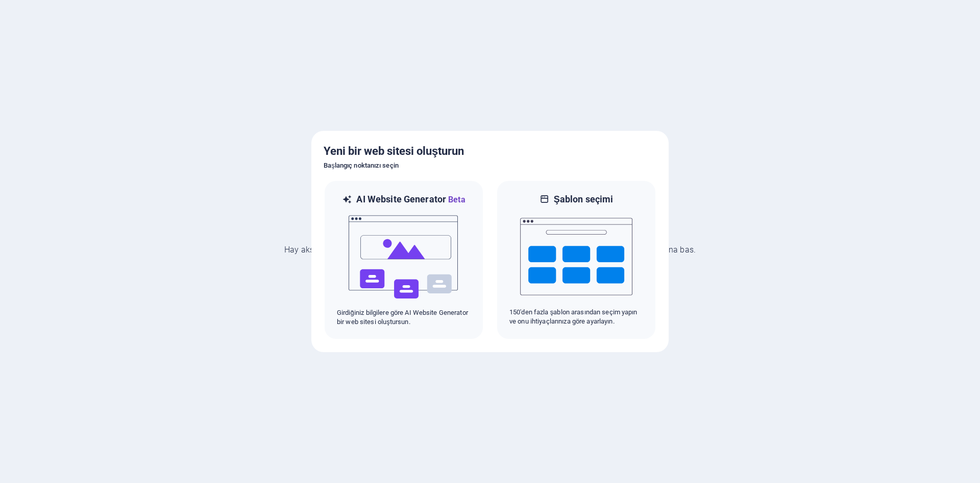 The width and height of the screenshot is (980, 483). I want to click on p: 150'den fazla şablon arasından seçim yapın ve onu ihtiyaçlarınıza göre ayarlayın., so click(576, 316).